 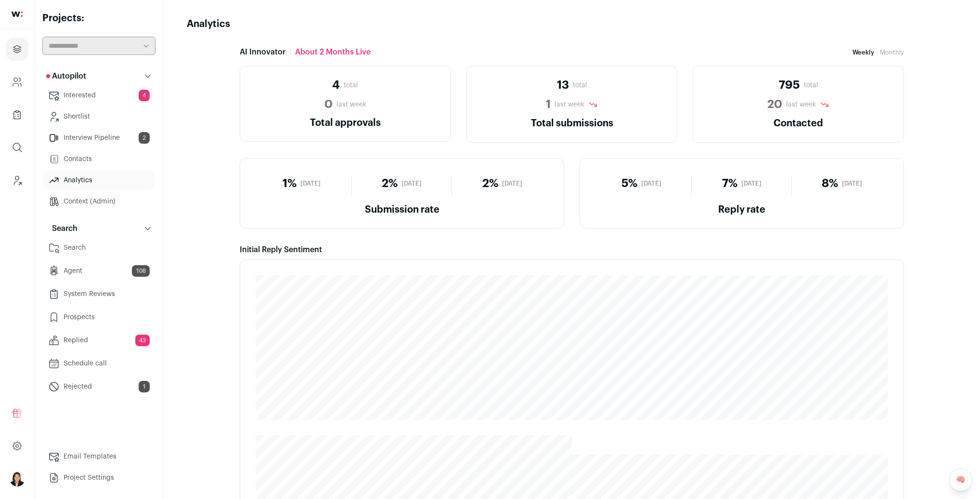 I want to click on a: System Reviews, so click(x=99, y=294).